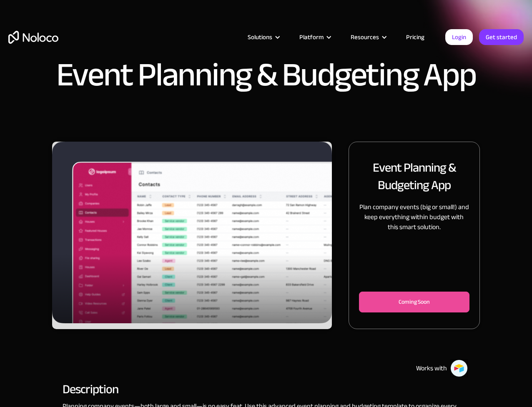 The image size is (532, 407). What do you see at coordinates (414, 176) in the screenshot?
I see `h2: Event Planning & Budgeting App` at bounding box center [414, 176].